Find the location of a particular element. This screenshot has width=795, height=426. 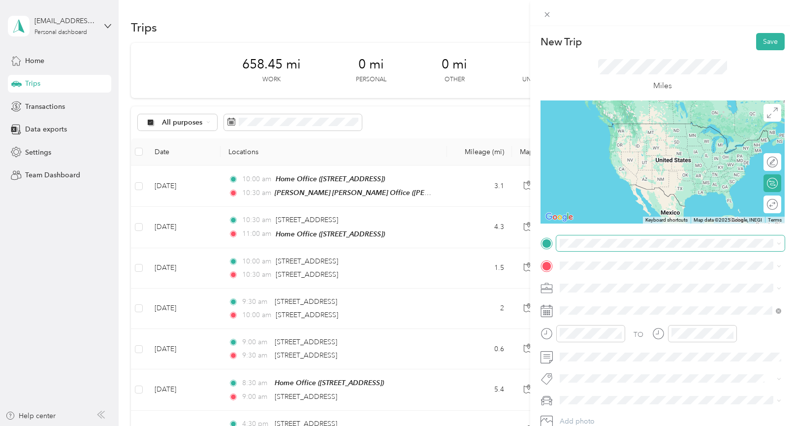

div: TO is located at coordinates (638, 334).